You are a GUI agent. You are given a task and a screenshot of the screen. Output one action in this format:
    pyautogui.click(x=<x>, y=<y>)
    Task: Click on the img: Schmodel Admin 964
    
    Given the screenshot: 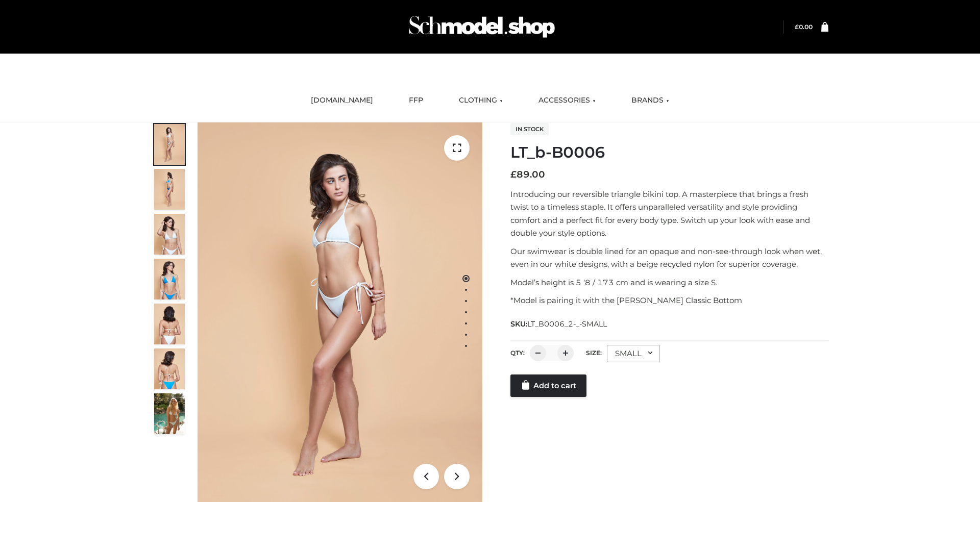 What is the action you would take?
    pyautogui.click(x=482, y=27)
    